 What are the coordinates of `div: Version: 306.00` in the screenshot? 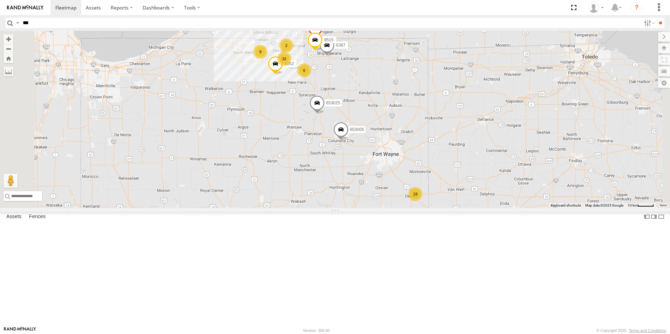 It's located at (317, 331).